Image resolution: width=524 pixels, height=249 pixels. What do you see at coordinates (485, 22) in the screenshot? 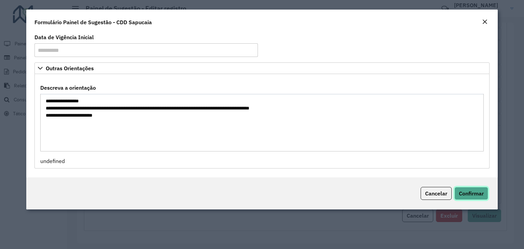
I see `button: Close` at bounding box center [485, 22].